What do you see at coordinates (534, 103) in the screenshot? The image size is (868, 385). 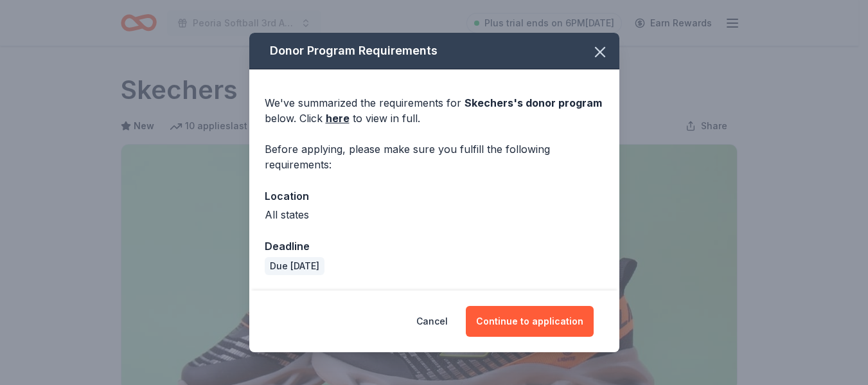 I see `span: Skechers 's donor program` at bounding box center [534, 103].